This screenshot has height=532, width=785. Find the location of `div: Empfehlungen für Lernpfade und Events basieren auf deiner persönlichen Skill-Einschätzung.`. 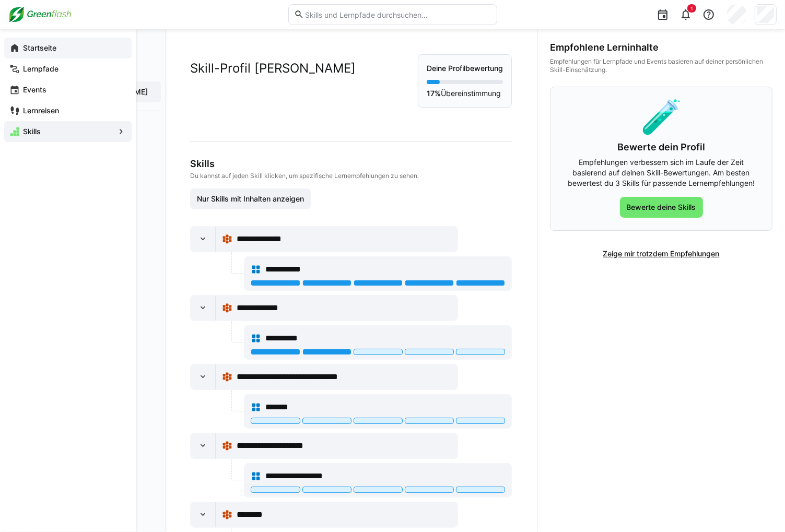

div: Empfehlungen für Lernpfade und Events basieren auf deiner persönlichen Skill-Einschätzung. is located at coordinates (662, 66).